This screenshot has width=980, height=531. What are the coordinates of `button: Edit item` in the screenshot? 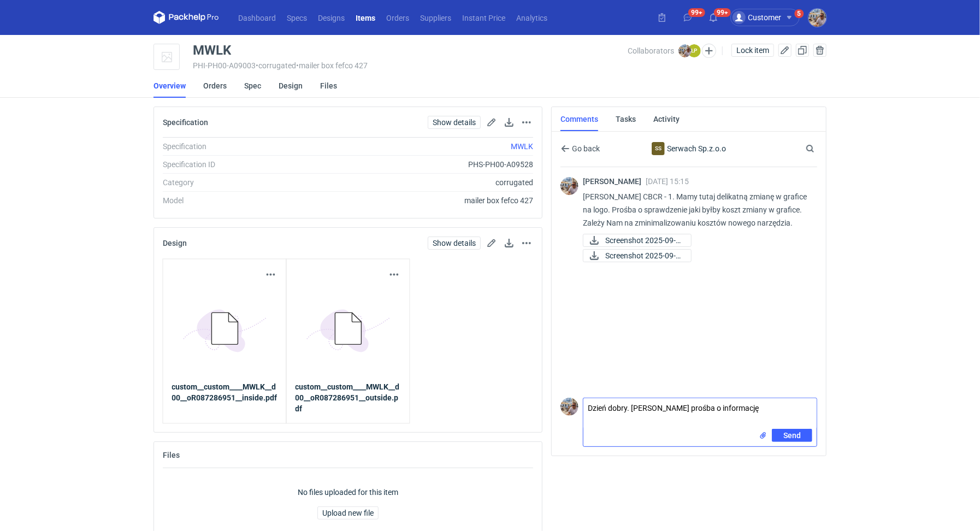 It's located at (785, 51).